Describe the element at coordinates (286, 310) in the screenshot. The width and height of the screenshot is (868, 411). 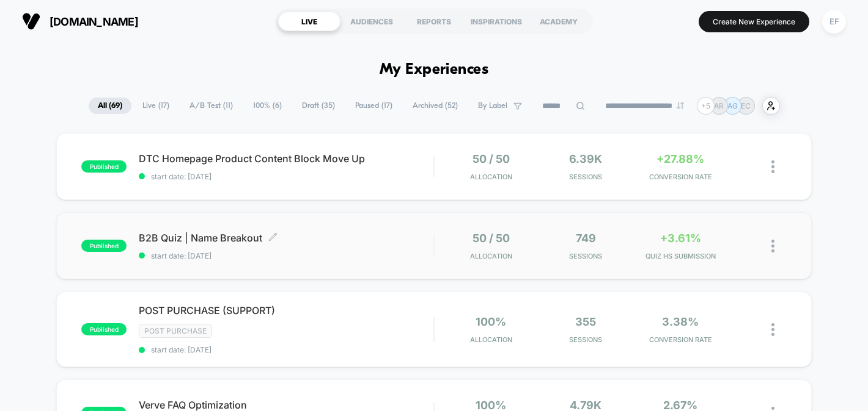
I see `span: POST PURCHASE (SUPPORT)` at that location.